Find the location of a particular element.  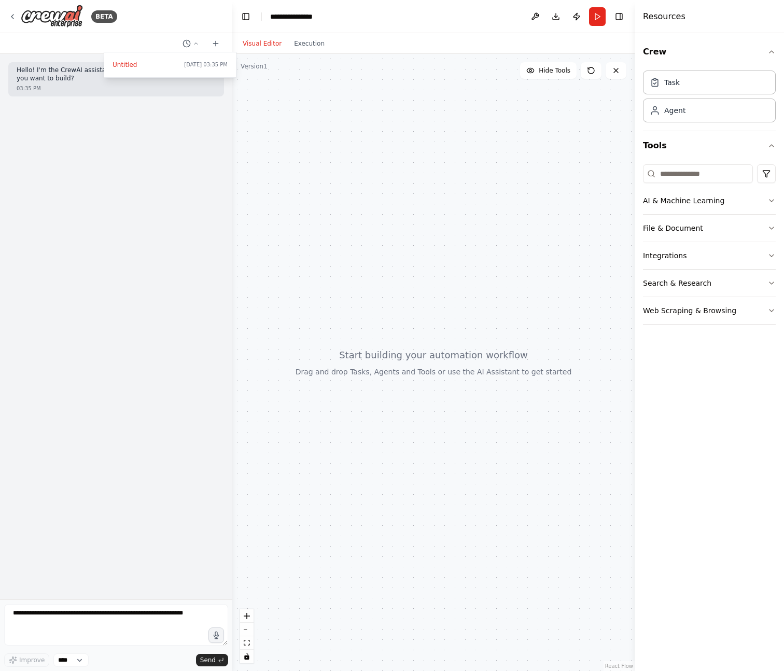

span: Hide Tools is located at coordinates (554, 70).